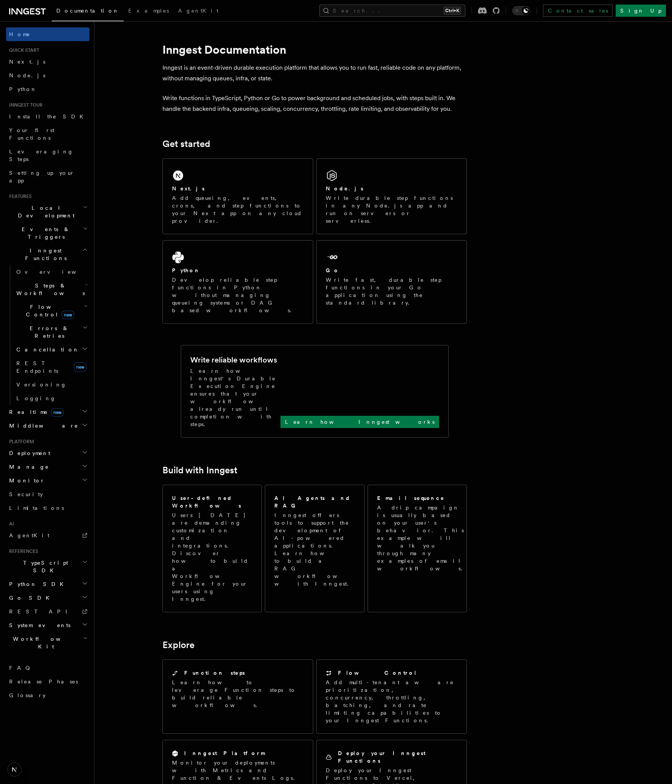 This screenshot has height=784, width=672. Describe the element at coordinates (199, 471) in the screenshot. I see `a: Build with Inngest` at that location.